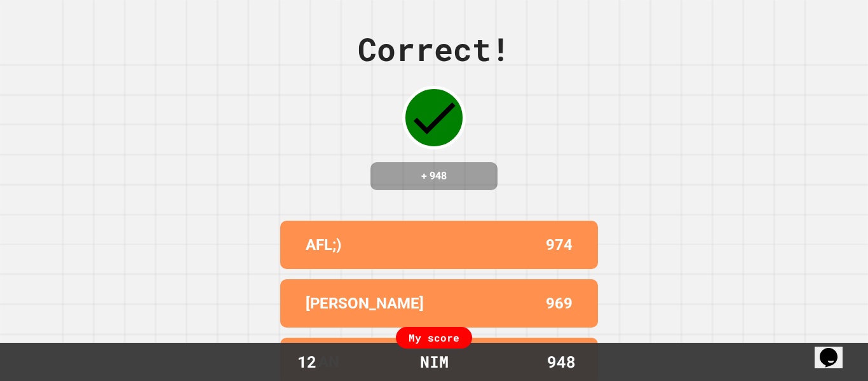  Describe the element at coordinates (559, 245) in the screenshot. I see `p: 974` at that location.